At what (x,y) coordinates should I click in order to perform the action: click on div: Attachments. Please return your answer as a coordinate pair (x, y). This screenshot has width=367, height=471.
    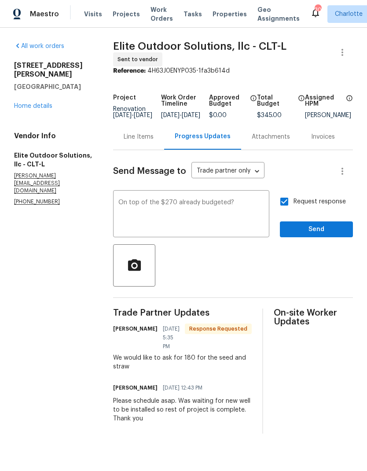
    Looking at the image, I should click on (271, 137).